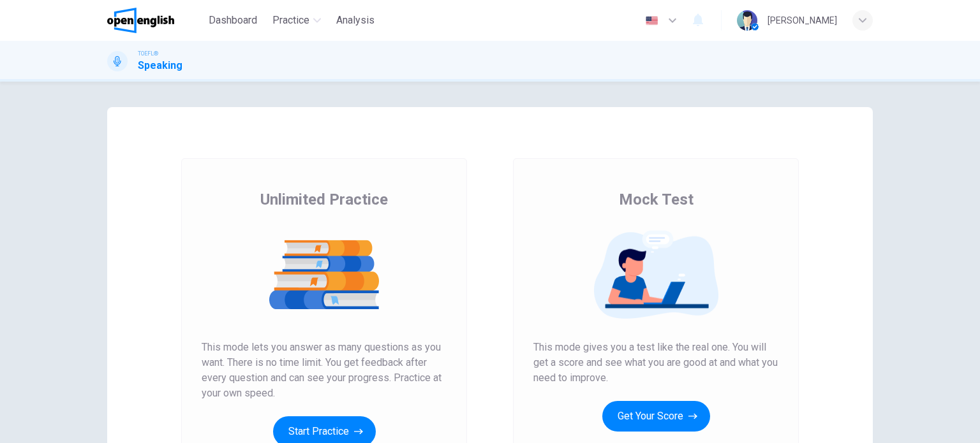  Describe the element at coordinates (233, 21) in the screenshot. I see `a: Dashboard` at that location.